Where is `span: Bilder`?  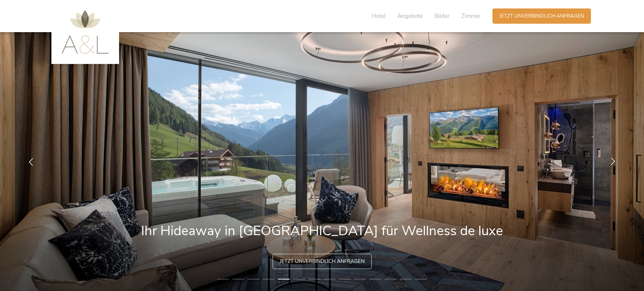 span: Bilder is located at coordinates (442, 16).